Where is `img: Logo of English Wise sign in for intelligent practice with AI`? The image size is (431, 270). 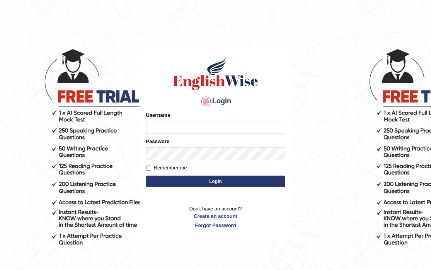
img: Logo of English Wise sign in for intelligent practice with AI is located at coordinates (216, 74).